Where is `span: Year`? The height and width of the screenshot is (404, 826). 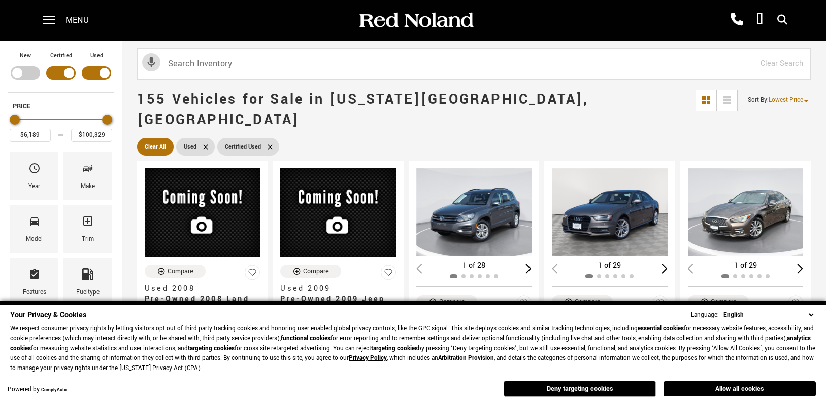
span: Year is located at coordinates (35, 170).